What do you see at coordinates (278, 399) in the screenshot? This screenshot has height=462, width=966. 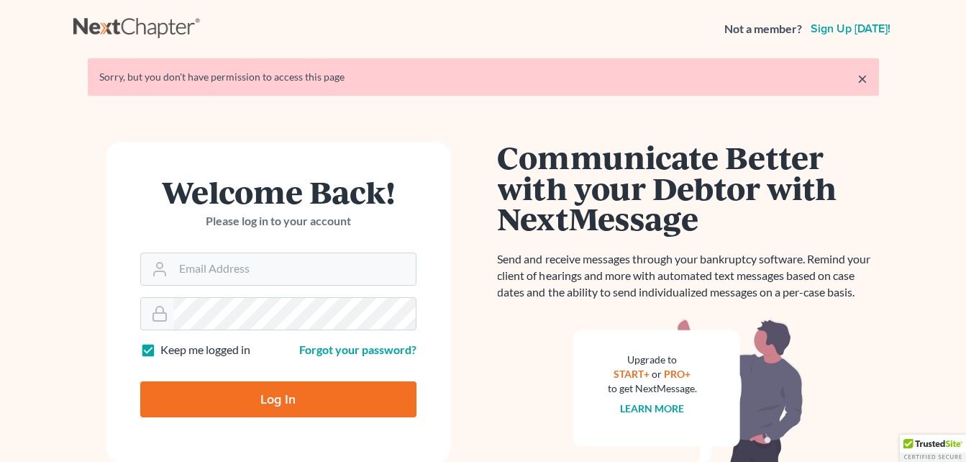 I see `input: Log In` at bounding box center [278, 399].